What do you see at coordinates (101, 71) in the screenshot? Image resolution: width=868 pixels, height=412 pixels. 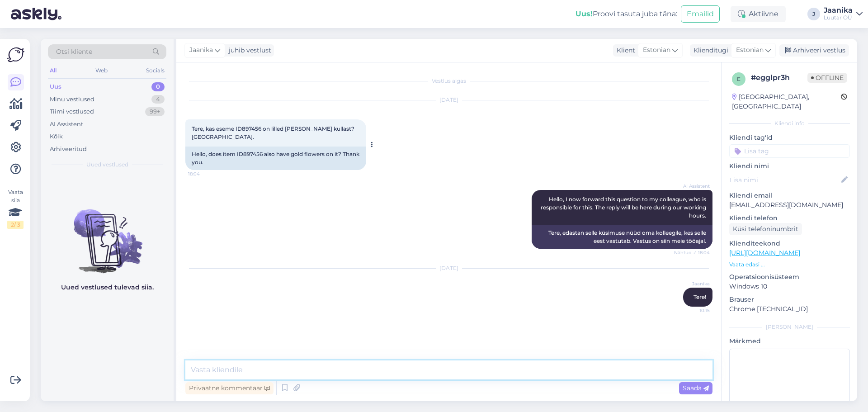 I see `div: Web` at bounding box center [101, 71].